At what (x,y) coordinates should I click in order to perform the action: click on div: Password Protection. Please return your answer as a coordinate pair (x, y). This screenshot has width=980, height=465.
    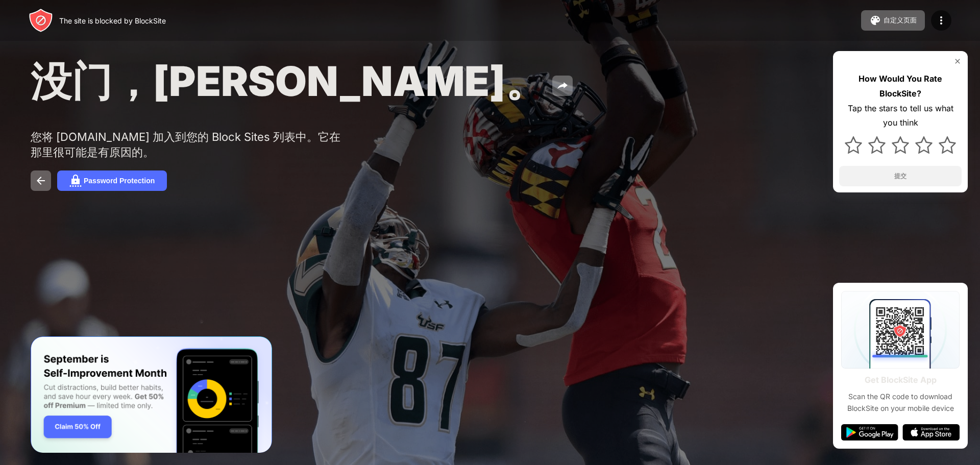
    Looking at the image, I should click on (119, 181).